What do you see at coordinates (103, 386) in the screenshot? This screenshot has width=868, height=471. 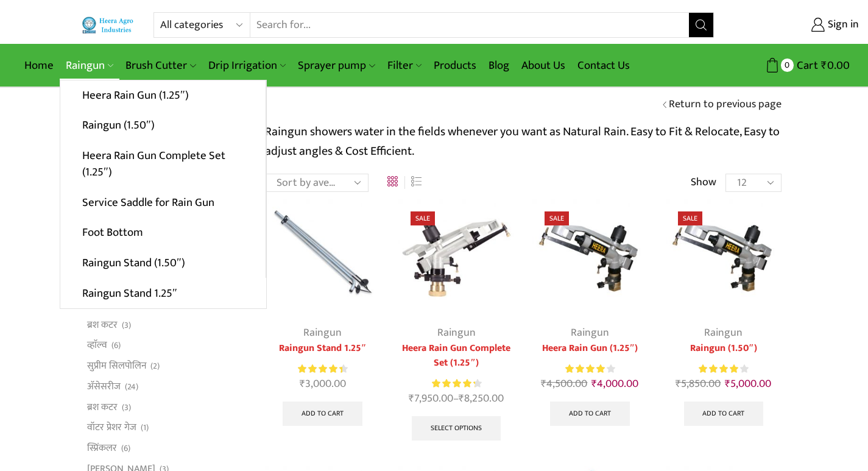 I see `a: अ‍ॅसेसरीज` at bounding box center [103, 386].